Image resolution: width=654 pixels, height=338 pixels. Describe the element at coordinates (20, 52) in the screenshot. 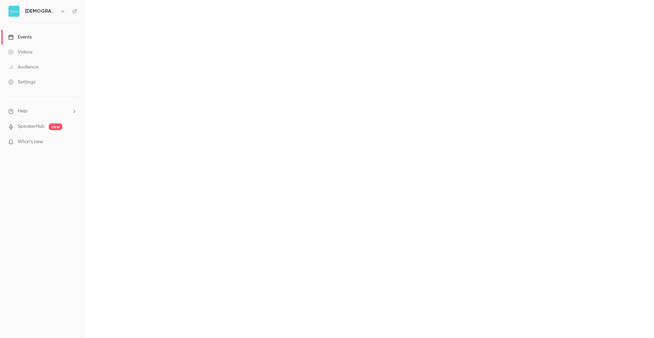

I see `div: Videos` at that location.